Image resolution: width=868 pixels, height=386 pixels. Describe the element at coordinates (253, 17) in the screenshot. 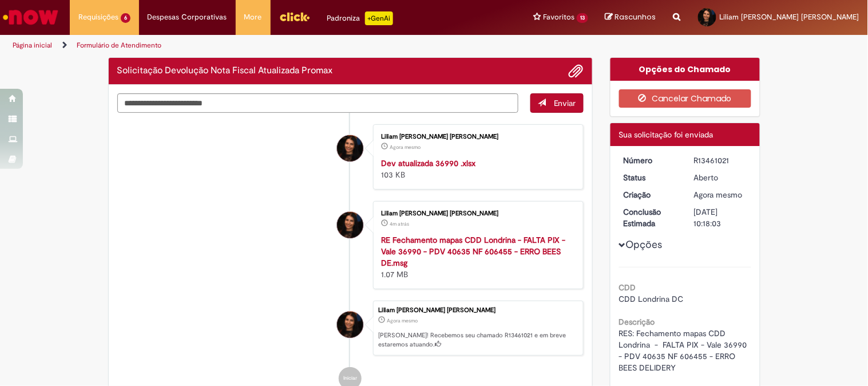

I see `span: More` at that location.